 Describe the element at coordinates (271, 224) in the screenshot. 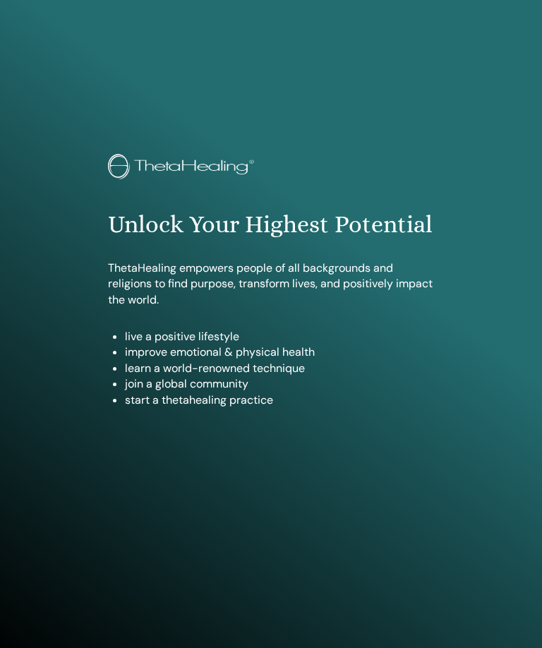

I see `h1: Unlock Your Highest Potential` at that location.